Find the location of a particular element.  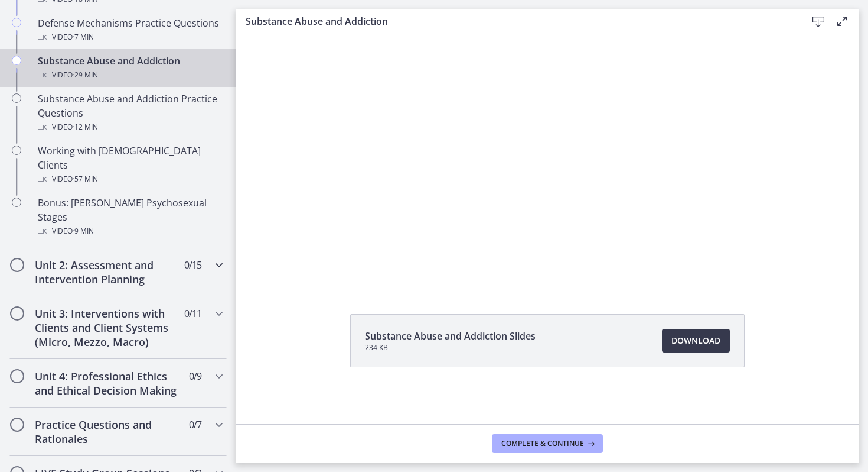

span: 0 / 11 is located at coordinates (192, 313).